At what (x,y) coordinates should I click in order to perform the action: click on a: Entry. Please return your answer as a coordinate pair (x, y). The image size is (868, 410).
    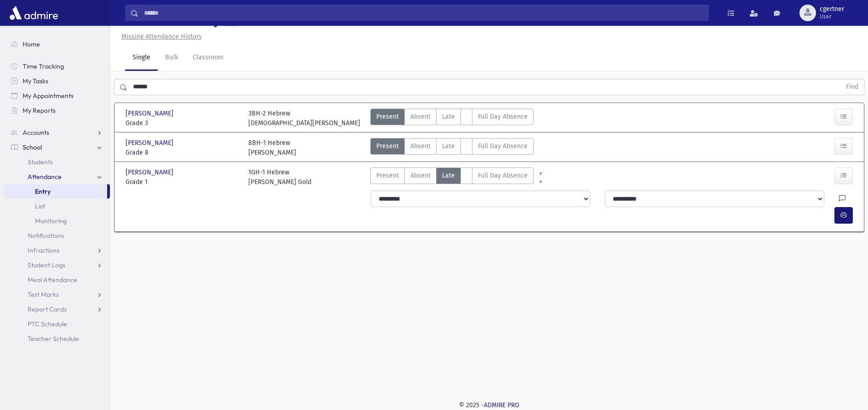
    Looking at the image, I should click on (55, 191).